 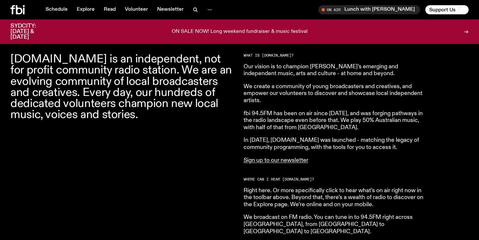 I want to click on p: ON SALE NOW! Long weekend fundraiser & music festival, so click(x=240, y=32).